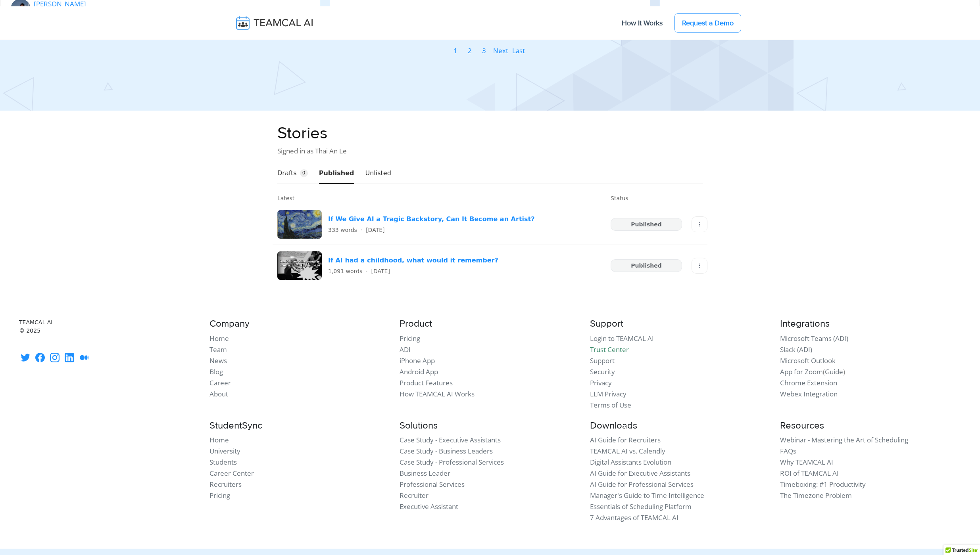  What do you see at coordinates (610, 405) in the screenshot?
I see `a: Terms of Use` at bounding box center [610, 405].